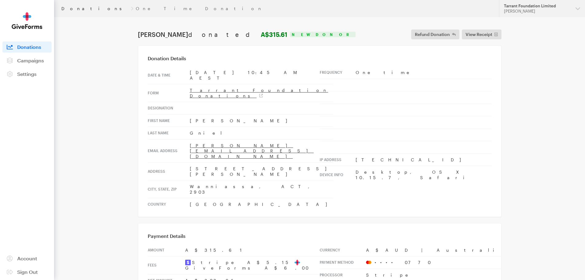 The height and width of the screenshot is (280, 585). What do you see at coordinates (188, 262) in the screenshot?
I see `img: stripe2-5d9aec7fb46365e6c7974577a8dae7ee9b23322d394d28ba5d52000e5e5e0903.svg` at bounding box center [188, 262].